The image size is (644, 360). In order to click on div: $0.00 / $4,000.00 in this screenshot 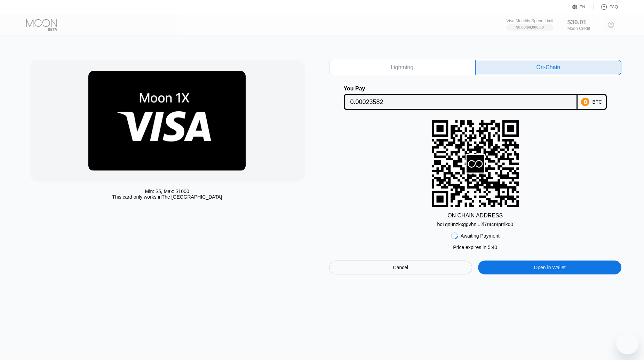, I will do `click(530, 27)`.